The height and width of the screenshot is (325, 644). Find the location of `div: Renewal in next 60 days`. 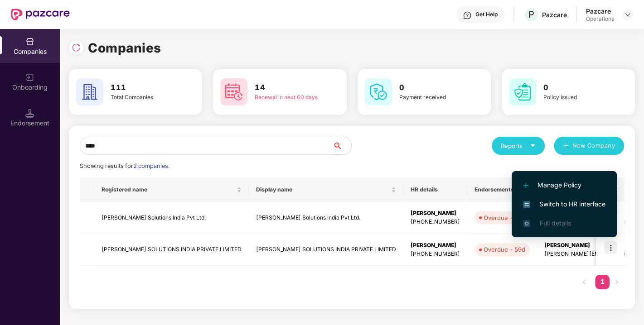

div: Renewal in next 60 days is located at coordinates (288, 97).